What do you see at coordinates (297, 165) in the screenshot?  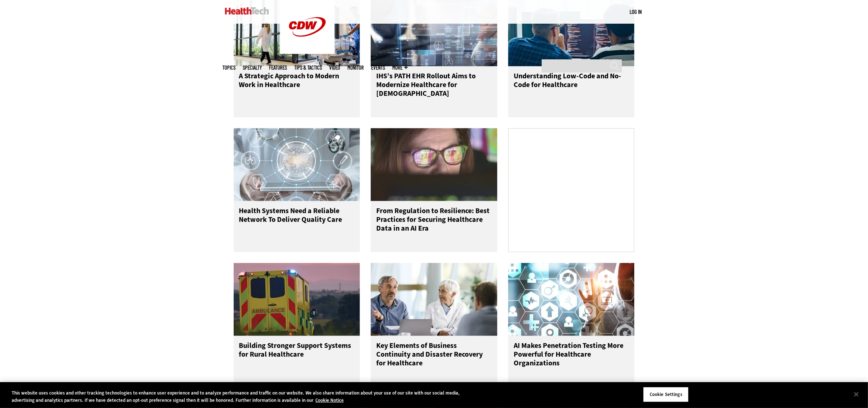 I see `img: Healthcare networking` at bounding box center [297, 165].